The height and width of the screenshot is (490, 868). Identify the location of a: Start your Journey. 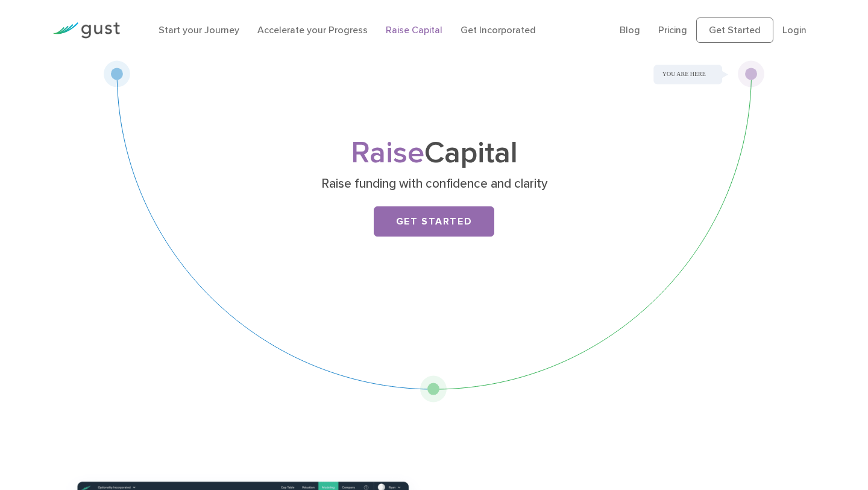
(199, 29).